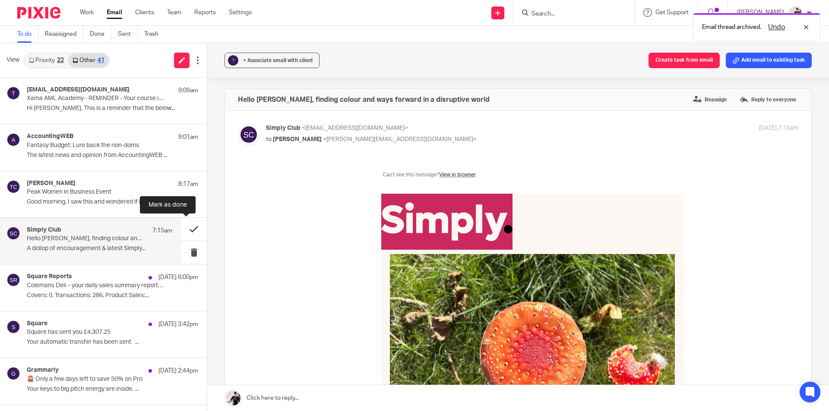 This screenshot has width=829, height=411. Describe the element at coordinates (188, 137) in the screenshot. I see `p: 9:01am` at that location.